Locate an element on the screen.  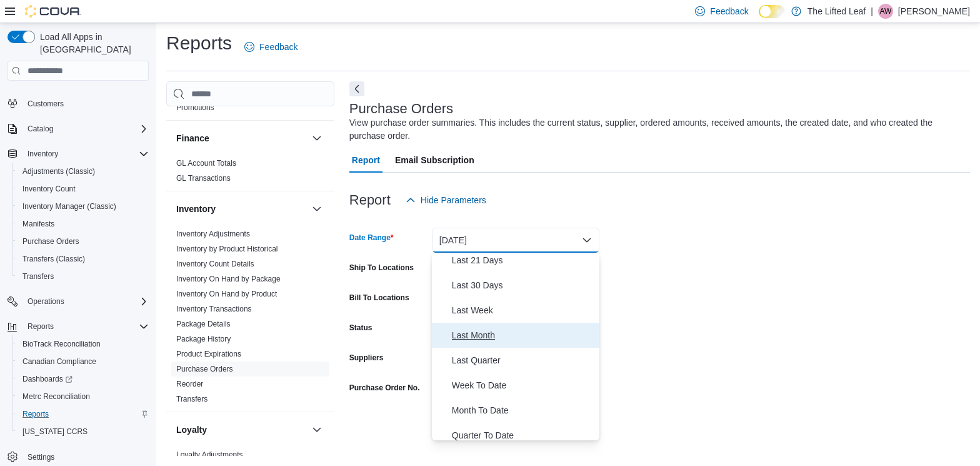
span: Quarter To Date is located at coordinates (523, 436).